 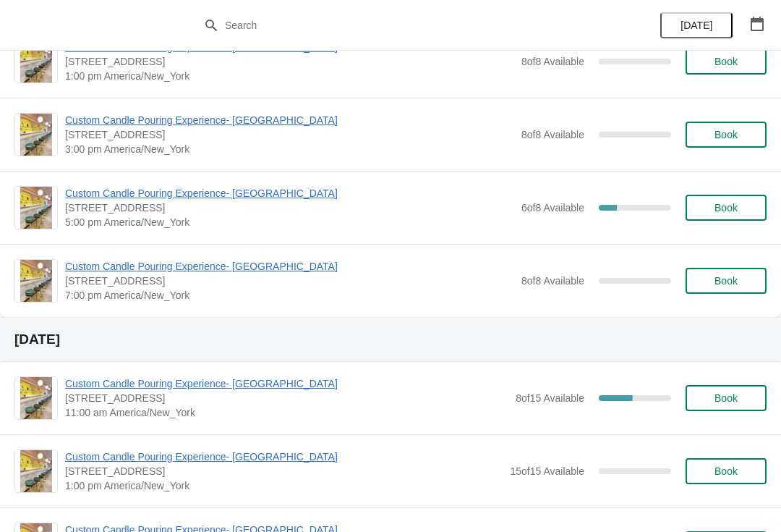 I want to click on input: Search, so click(x=405, y=25).